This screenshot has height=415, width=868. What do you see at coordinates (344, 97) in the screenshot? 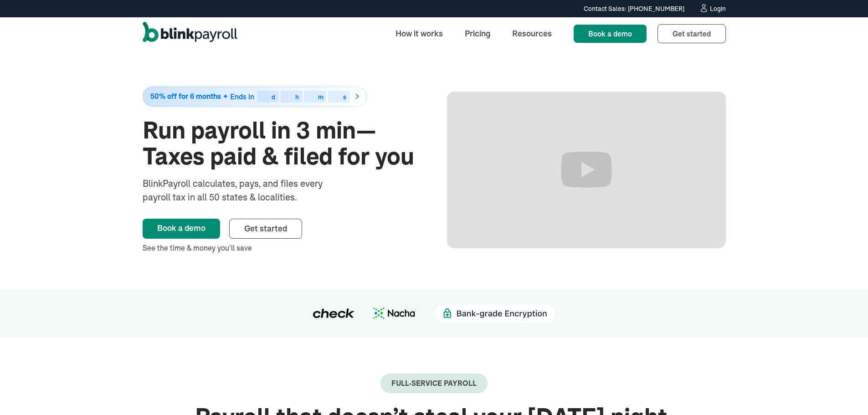
I see `div: s` at bounding box center [344, 97].